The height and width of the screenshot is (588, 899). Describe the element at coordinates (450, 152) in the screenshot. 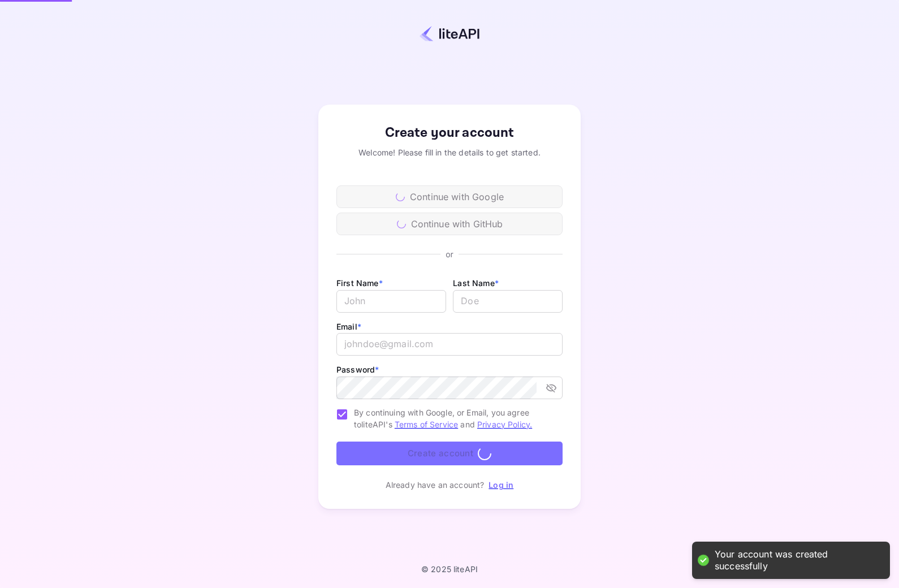

I see `div: Welcome! Please fill in the details to get started.` at that location.